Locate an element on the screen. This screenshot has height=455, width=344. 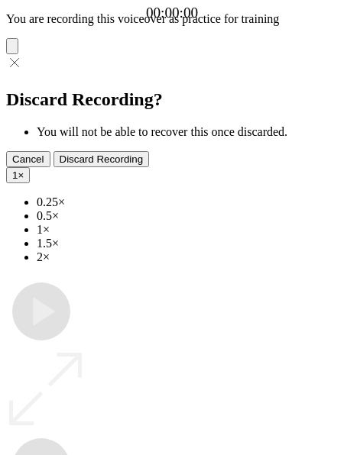
li: 0.5× is located at coordinates (187, 216).